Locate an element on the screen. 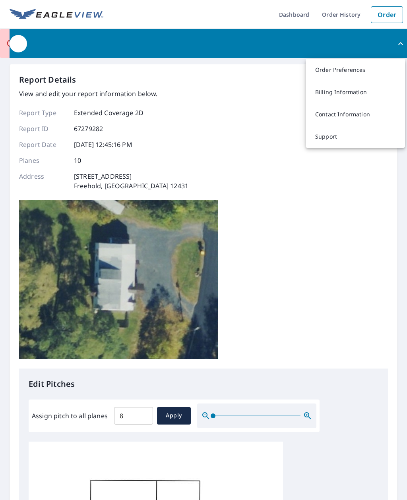 The width and height of the screenshot is (407, 500). a: Billing Information is located at coordinates (355, 92).